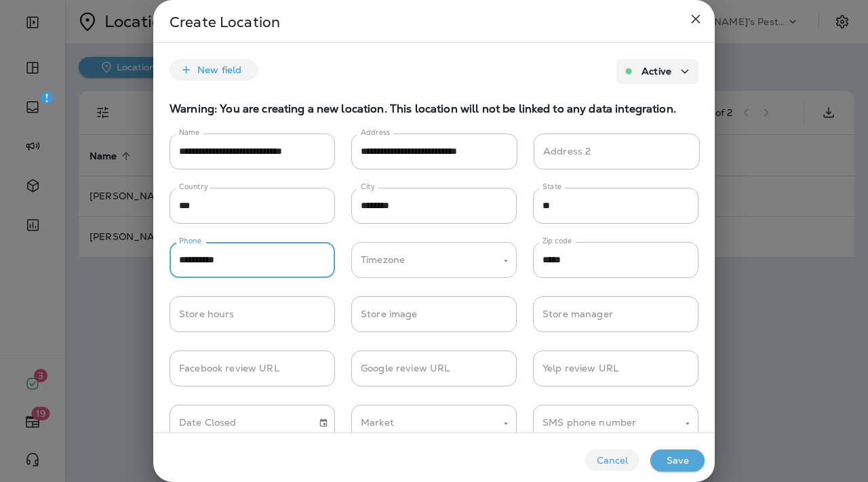 The image size is (868, 482). What do you see at coordinates (214, 70) in the screenshot?
I see `button: New field` at bounding box center [214, 70].